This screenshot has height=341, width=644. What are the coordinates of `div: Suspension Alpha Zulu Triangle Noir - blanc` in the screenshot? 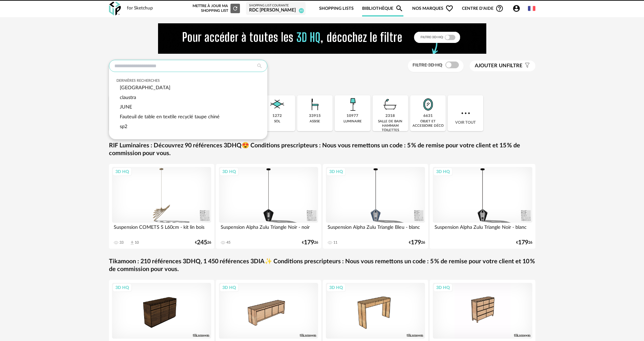 It's located at (483, 230).